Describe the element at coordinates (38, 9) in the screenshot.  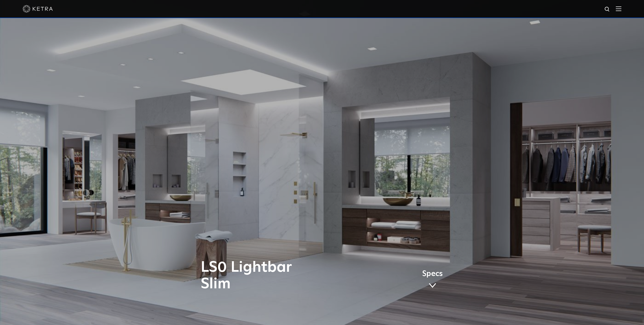
I see `img: ketra-logo-2019-white` at that location.